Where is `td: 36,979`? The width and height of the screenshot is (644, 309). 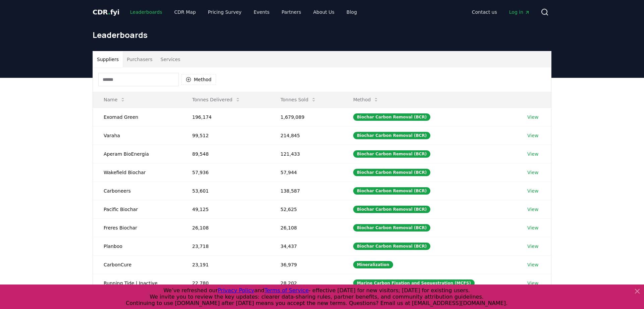
td: 36,979 is located at coordinates (306, 265).